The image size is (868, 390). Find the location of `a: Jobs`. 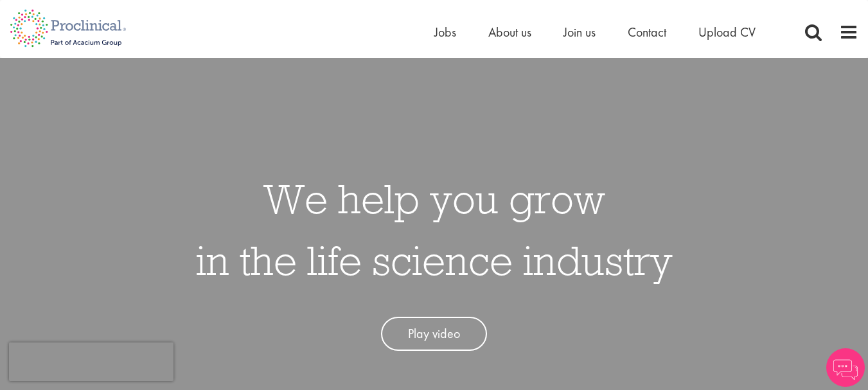

a: Jobs is located at coordinates (445, 32).